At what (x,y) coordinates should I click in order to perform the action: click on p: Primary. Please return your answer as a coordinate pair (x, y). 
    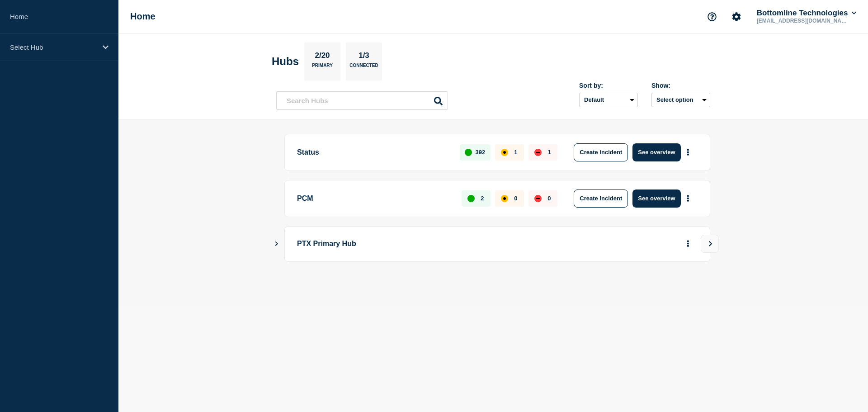
    Looking at the image, I should click on (322, 68).